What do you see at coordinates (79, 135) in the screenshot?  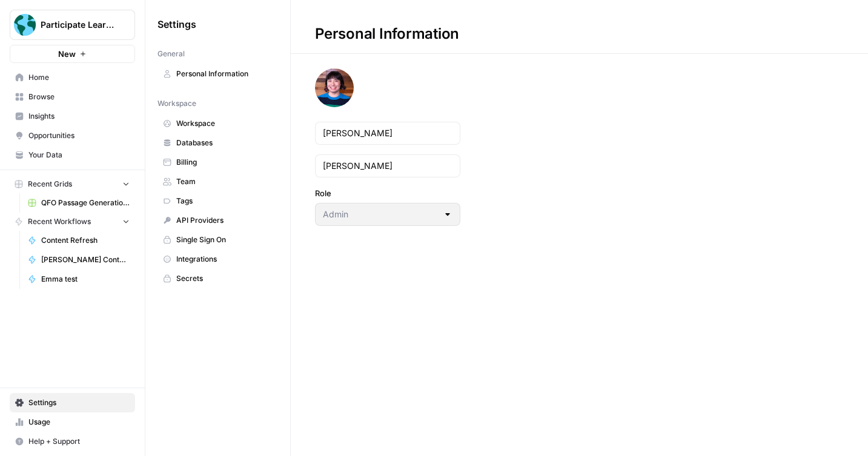 I see `span: Opportunities` at bounding box center [79, 135].